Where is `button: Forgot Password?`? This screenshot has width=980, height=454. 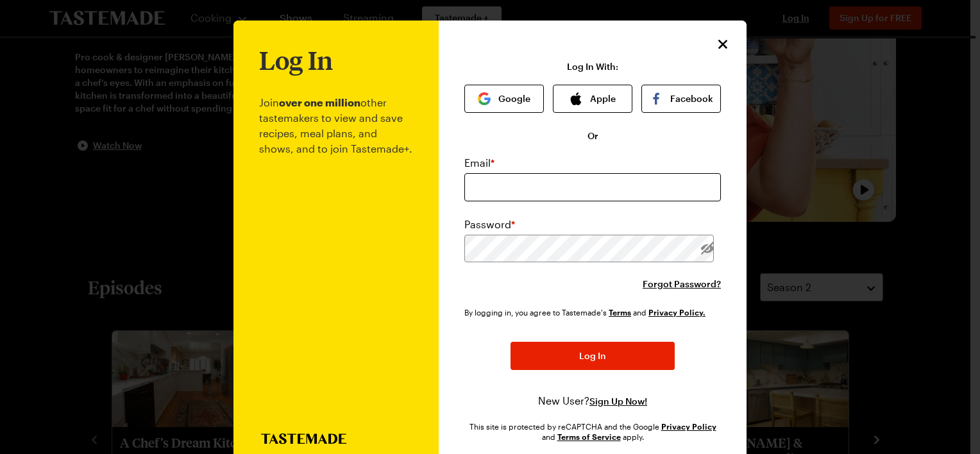
button: Forgot Password? is located at coordinates (682, 284).